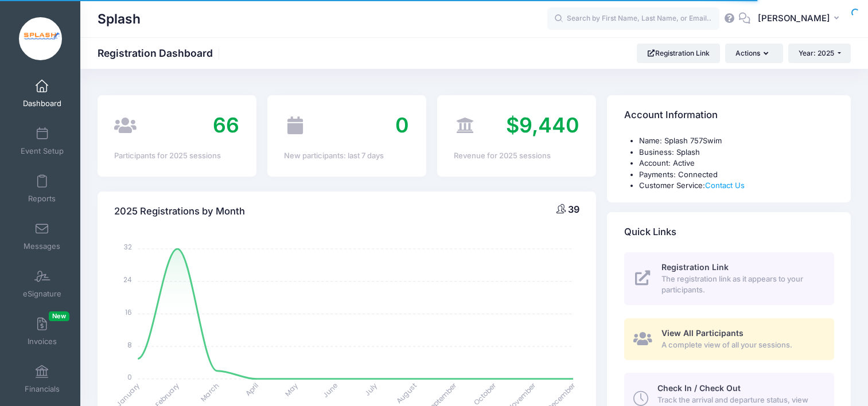 The height and width of the screenshot is (406, 868). Describe the element at coordinates (130, 344) in the screenshot. I see `tspan: 8` at that location.